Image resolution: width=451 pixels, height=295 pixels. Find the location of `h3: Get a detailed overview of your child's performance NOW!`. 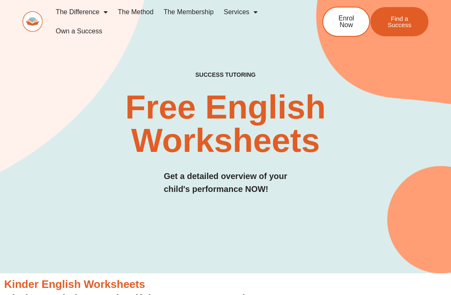

h3: Get a detailed overview of your child's performance NOW! is located at coordinates (226, 183).